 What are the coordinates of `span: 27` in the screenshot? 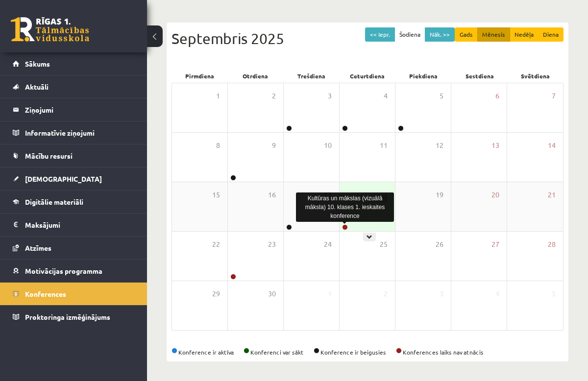 It's located at (495, 244).